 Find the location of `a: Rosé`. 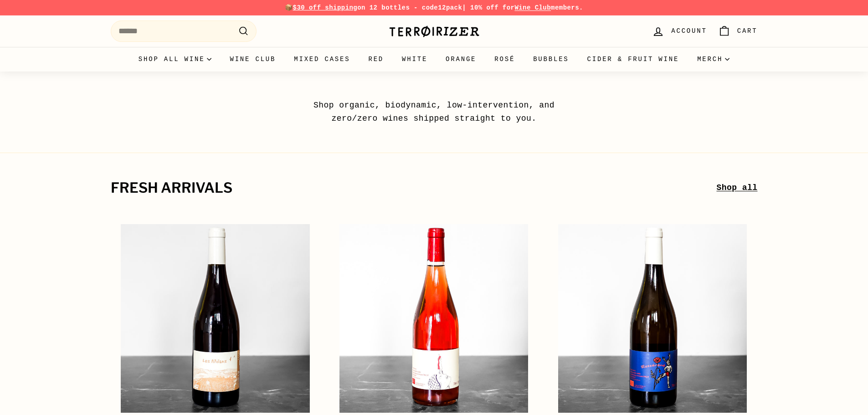

a: Rosé is located at coordinates (504, 59).